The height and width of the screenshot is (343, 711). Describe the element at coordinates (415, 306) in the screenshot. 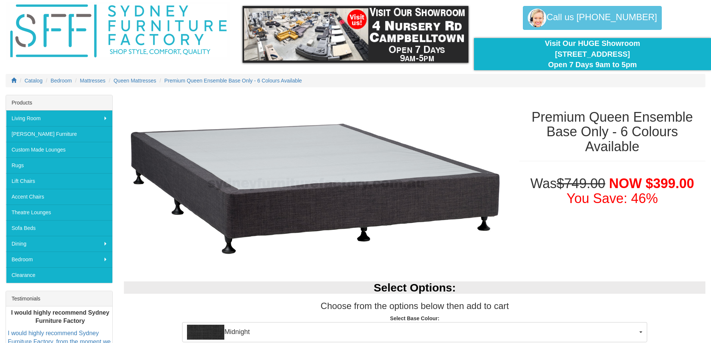

I see `h3: Choose from the options below then add to cart` at that location.